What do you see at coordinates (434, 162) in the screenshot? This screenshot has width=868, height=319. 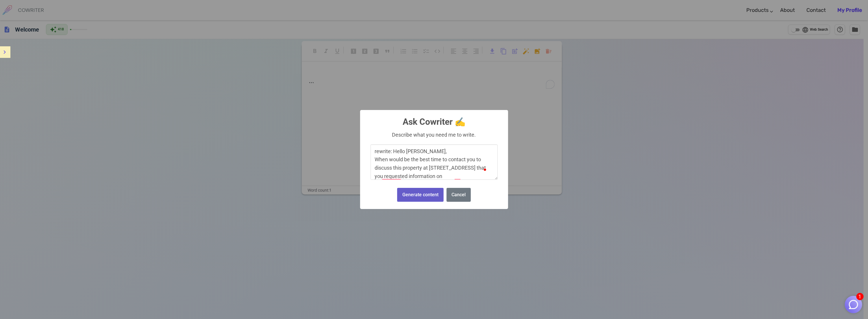 I see `textarea: To enrich screen reader interactions, please activate Accessibility in Grammarly extension settings` at bounding box center [434, 162].